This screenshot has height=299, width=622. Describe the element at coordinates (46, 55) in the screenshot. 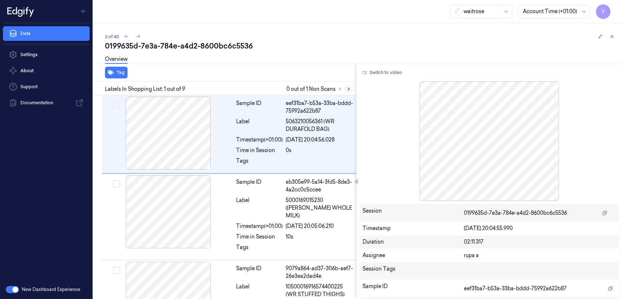

I see `a: Settings` at that location.